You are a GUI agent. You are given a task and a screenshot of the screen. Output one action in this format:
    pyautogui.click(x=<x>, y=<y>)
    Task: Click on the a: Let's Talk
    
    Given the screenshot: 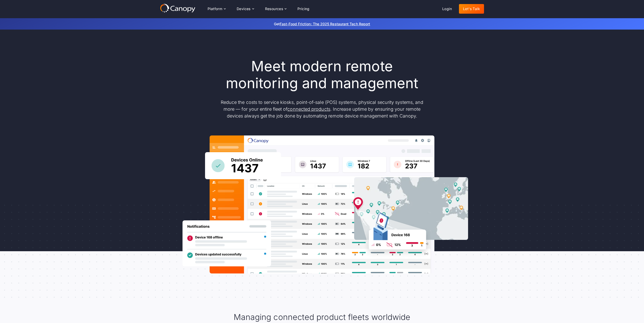 What is the action you would take?
    pyautogui.click(x=471, y=9)
    